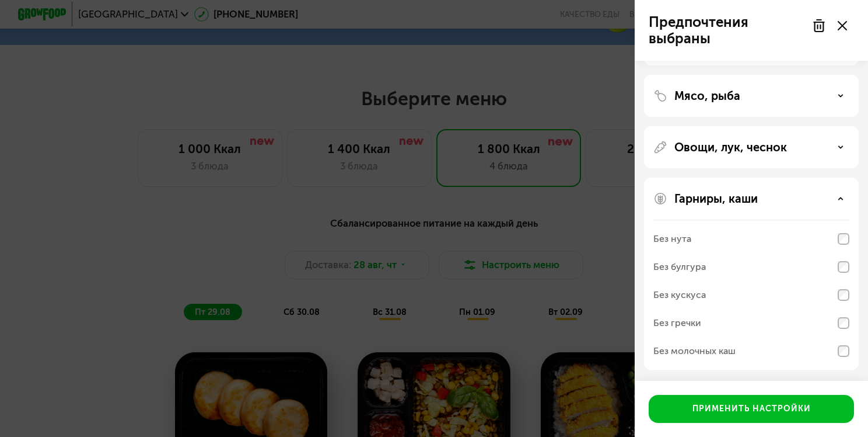 Image resolution: width=868 pixels, height=437 pixels. I want to click on p: Предпочтения выбраны, so click(727, 31).